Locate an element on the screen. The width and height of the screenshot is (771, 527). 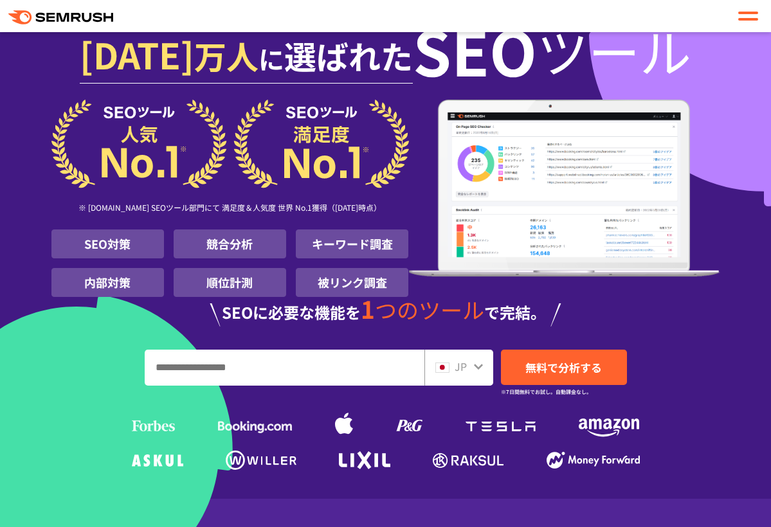
span: ツール is located at coordinates (614, 50).